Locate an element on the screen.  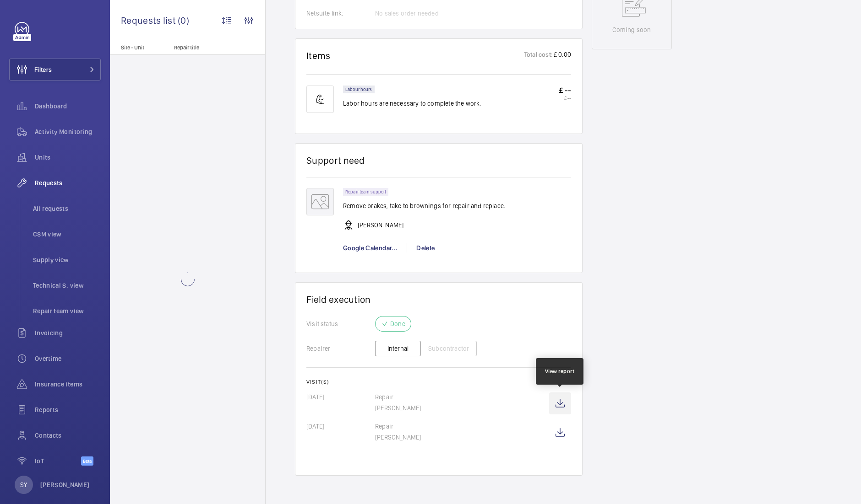
span: Repair team view is located at coordinates (67, 311).